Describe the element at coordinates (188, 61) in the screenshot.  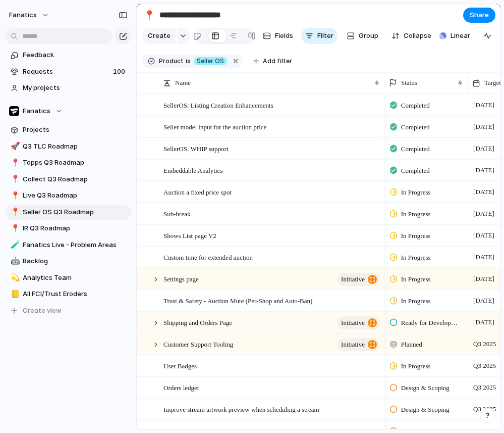
I see `span: is` at that location.